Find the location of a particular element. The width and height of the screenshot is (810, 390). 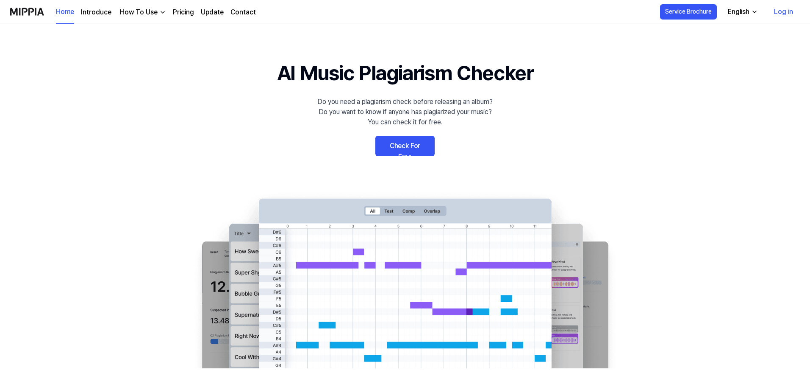

a: Contact is located at coordinates (243, 12).